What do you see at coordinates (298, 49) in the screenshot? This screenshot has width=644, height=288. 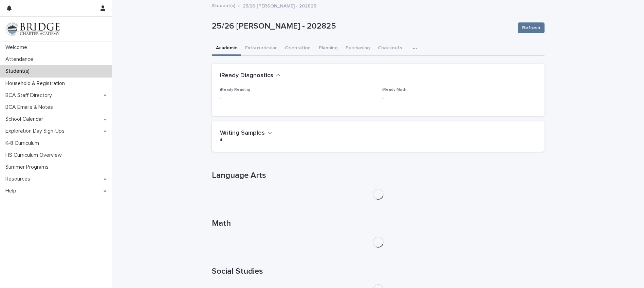 I see `button: Orientation` at bounding box center [298, 49].